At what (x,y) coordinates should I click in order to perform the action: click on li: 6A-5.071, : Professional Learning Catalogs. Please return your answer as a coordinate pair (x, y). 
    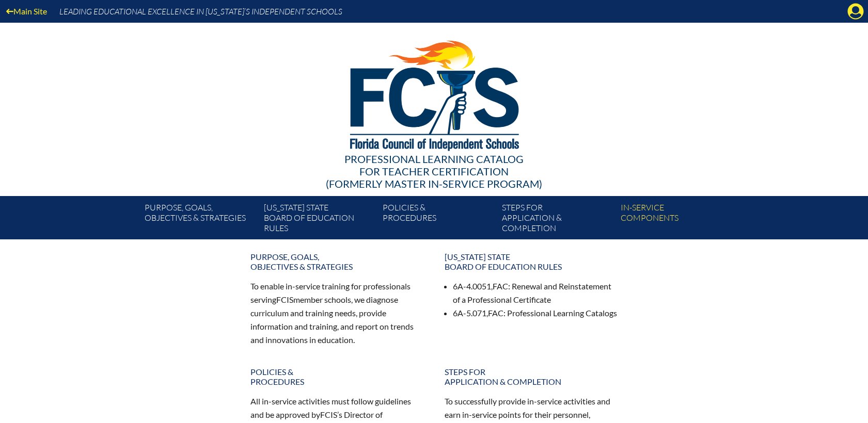
    Looking at the image, I should click on (536, 313).